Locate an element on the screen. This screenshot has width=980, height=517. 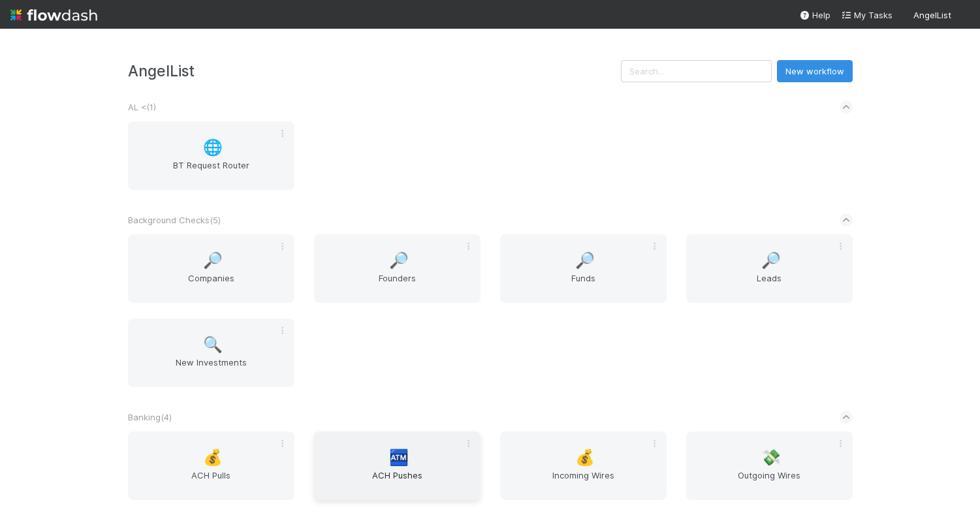
span: Leads is located at coordinates (769, 285).